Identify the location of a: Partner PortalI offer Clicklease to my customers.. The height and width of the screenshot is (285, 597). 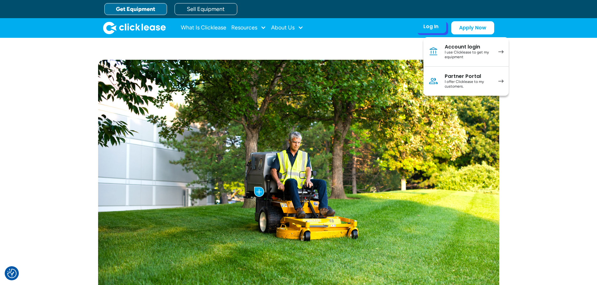
(466, 81).